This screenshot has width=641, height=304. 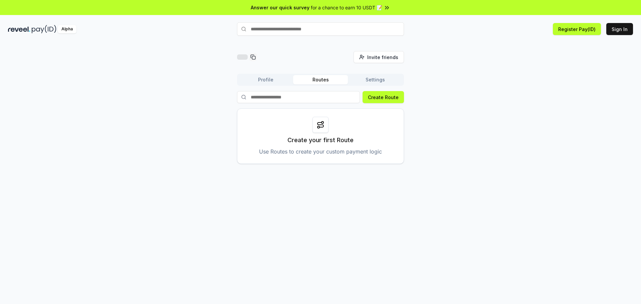 What do you see at coordinates (321, 140) in the screenshot?
I see `p: Create your first Route` at bounding box center [321, 140].